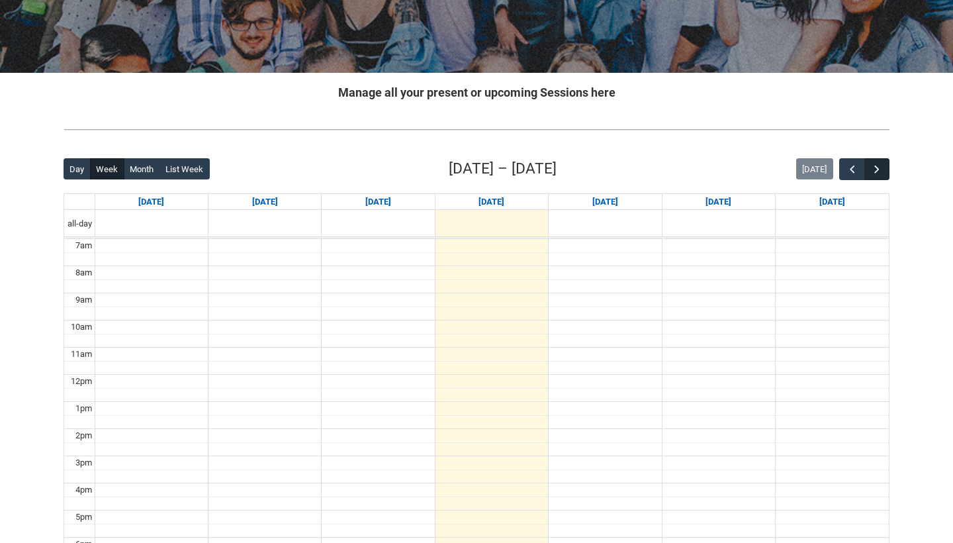 The height and width of the screenshot is (543, 953). Describe the element at coordinates (718, 202) in the screenshot. I see `a: Go to September 12, 2025` at that location.